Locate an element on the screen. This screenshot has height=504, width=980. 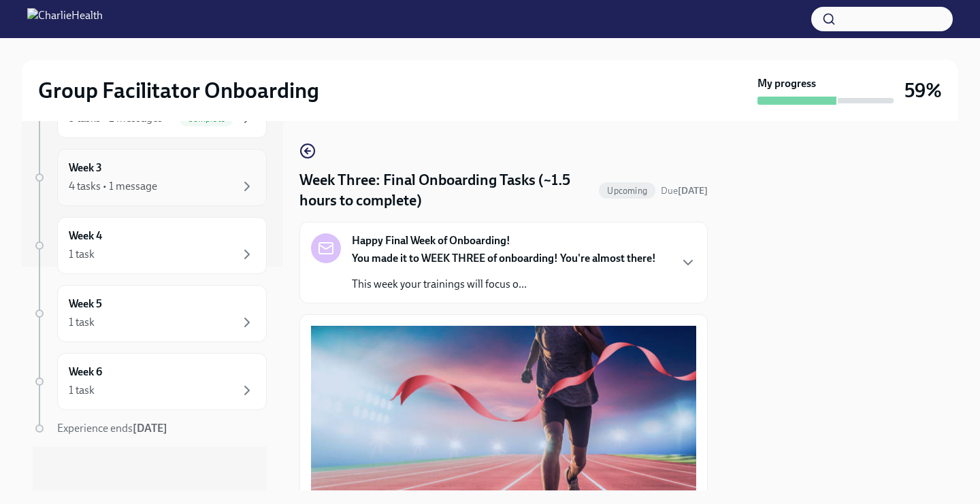
a: Week 51 task is located at coordinates (150, 314).